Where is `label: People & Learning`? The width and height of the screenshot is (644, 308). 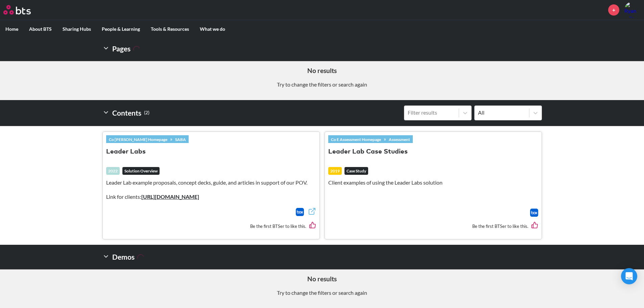 label: People & Learning is located at coordinates (120, 29).